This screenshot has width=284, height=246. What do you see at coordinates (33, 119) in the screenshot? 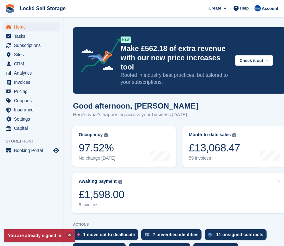
I see `span: Settings` at bounding box center [33, 119].